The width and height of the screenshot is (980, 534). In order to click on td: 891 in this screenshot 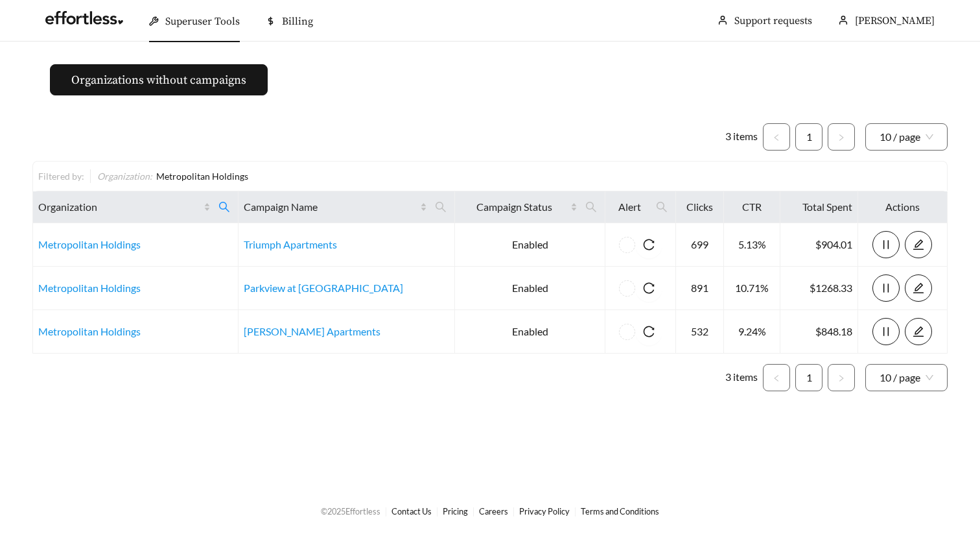, I will do `click(700, 288)`.